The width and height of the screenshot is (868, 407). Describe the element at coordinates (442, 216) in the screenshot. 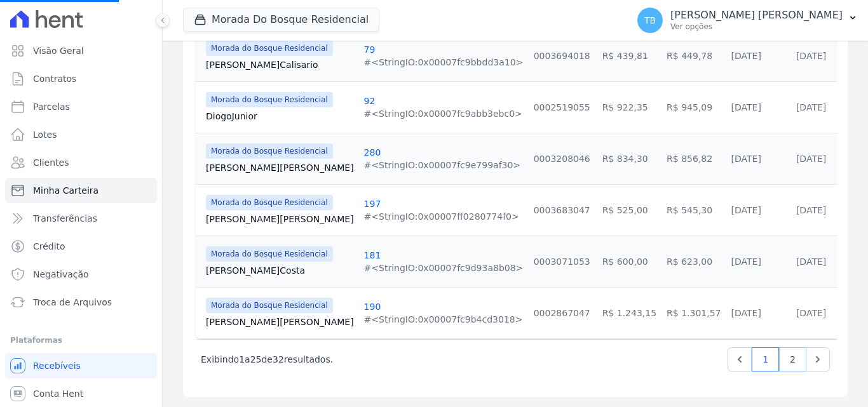

I see `div: #<StringIO:0x00007ff0280774f0>` at that location.